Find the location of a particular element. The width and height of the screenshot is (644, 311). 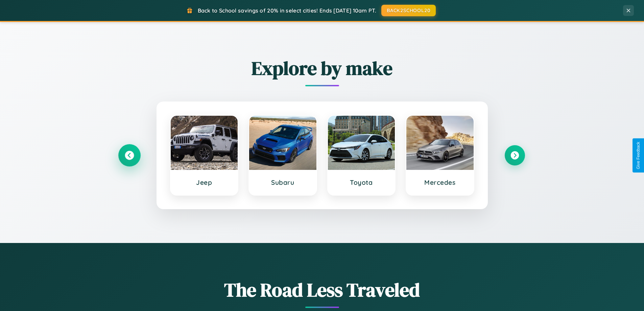

h3: Subaru is located at coordinates (283, 182).